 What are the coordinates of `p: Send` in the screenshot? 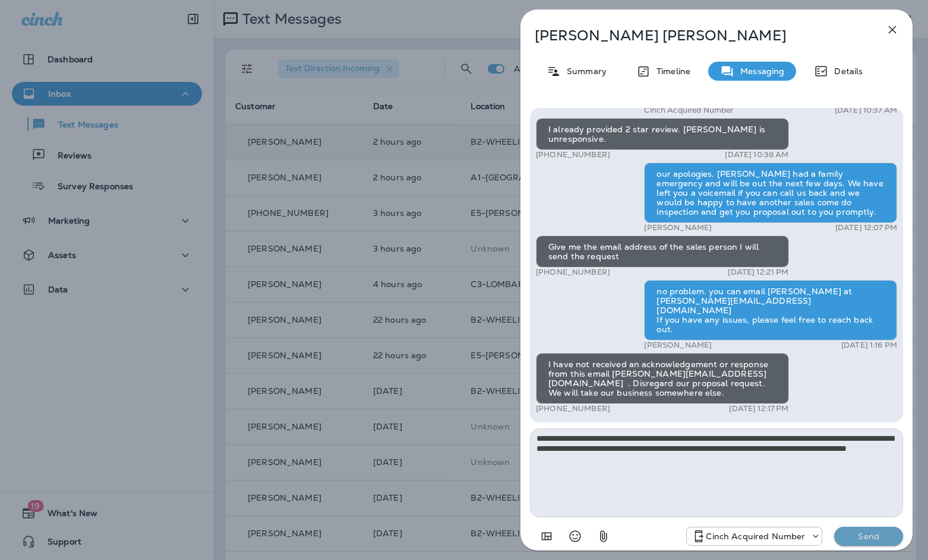 It's located at (868, 537).